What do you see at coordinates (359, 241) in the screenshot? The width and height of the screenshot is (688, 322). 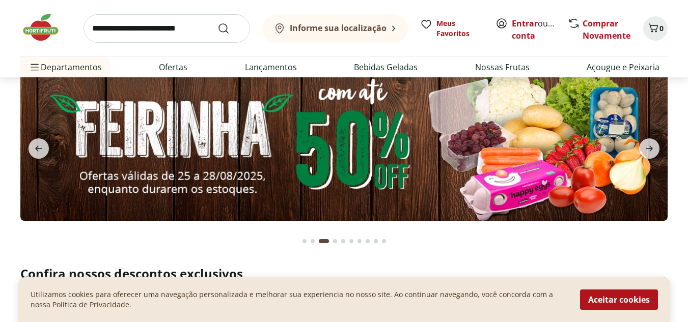 I see `button: Go to page 7 from fs-carousel` at bounding box center [359, 241].